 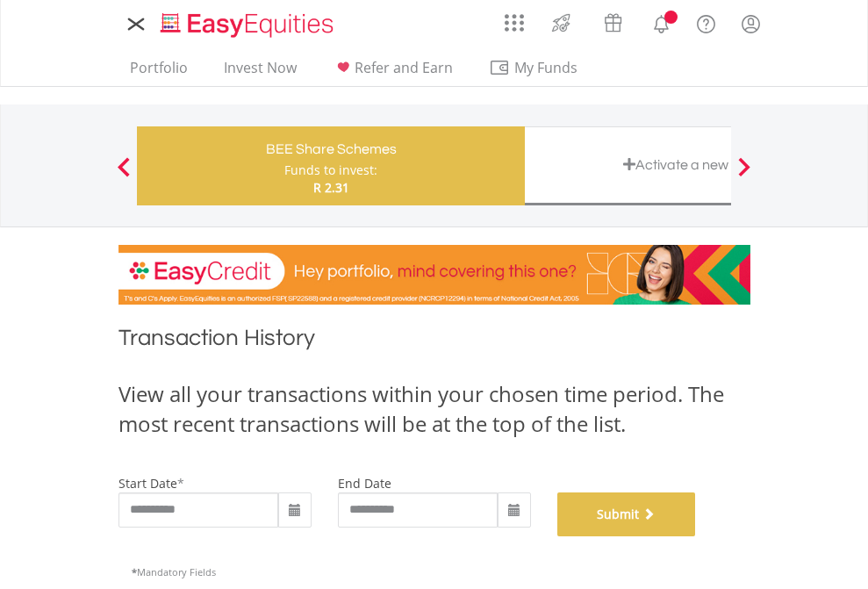 I want to click on a: Notifications, so click(x=661, y=22).